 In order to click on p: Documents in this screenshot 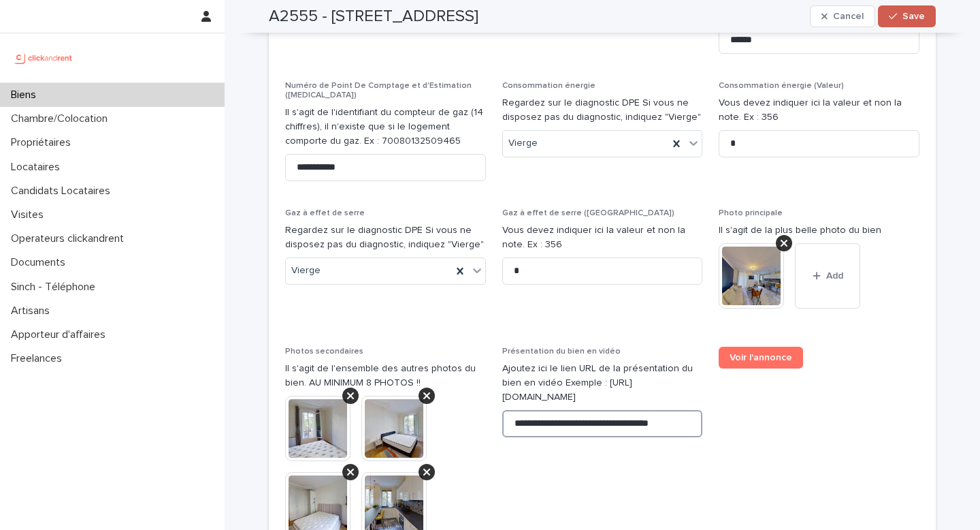, I will do `click(41, 263)`.